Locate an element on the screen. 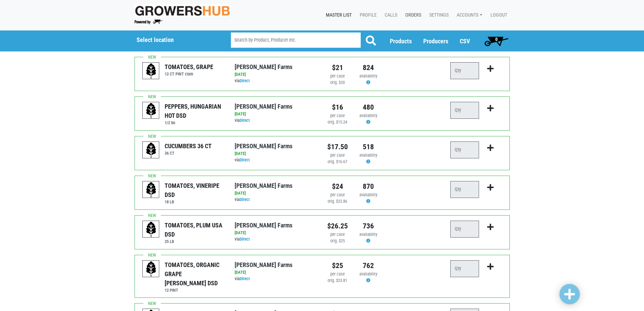  a: Orders is located at coordinates (412, 15).